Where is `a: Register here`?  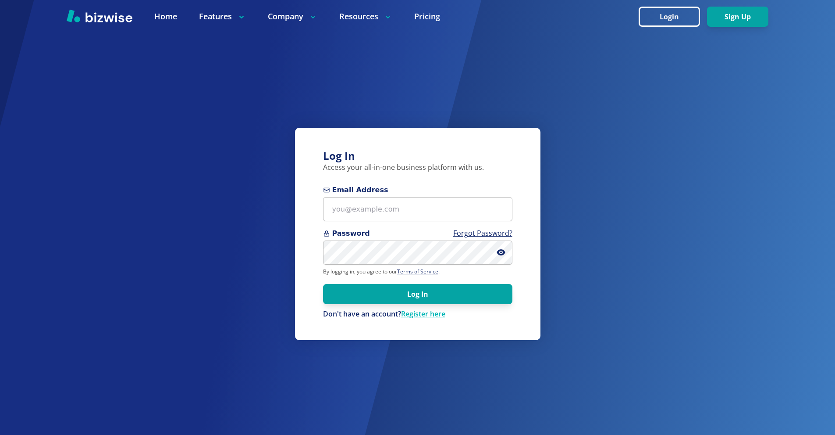 a: Register here is located at coordinates (423, 313).